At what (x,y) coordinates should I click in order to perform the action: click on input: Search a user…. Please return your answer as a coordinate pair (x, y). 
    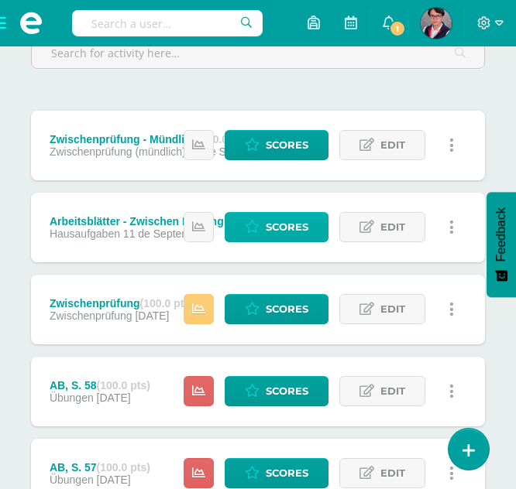
    Looking at the image, I should click on (167, 23).